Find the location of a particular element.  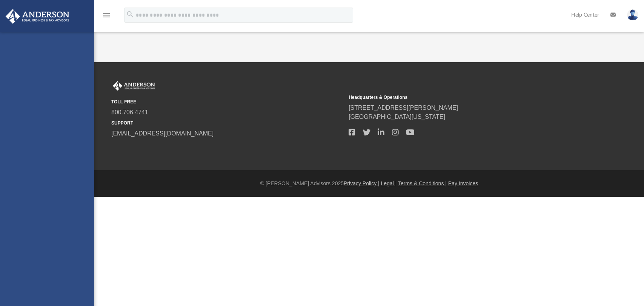

a: Terms & Conditions | is located at coordinates (422, 183).